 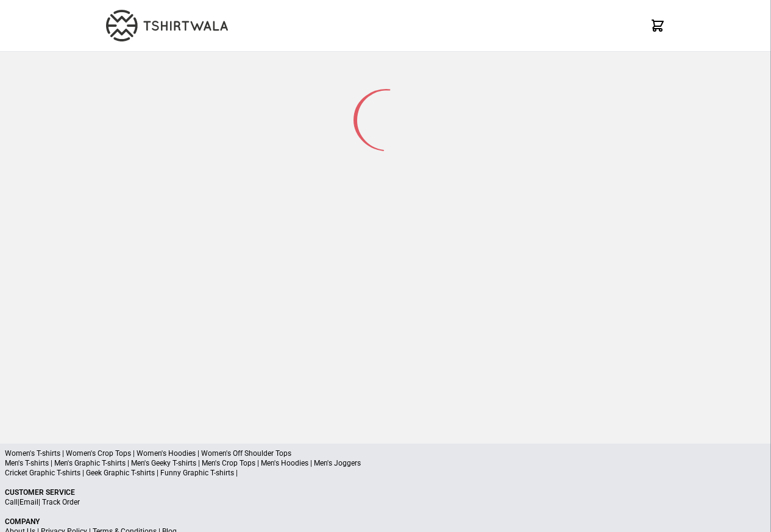 I want to click on a: Call, so click(x=11, y=503).